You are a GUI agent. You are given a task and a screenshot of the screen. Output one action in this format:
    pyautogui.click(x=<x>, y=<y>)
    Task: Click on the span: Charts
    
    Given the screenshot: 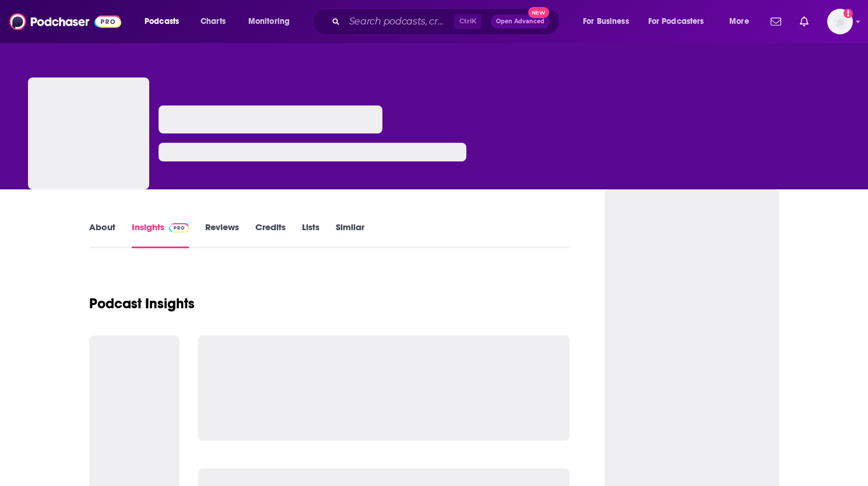 What is the action you would take?
    pyautogui.click(x=213, y=22)
    